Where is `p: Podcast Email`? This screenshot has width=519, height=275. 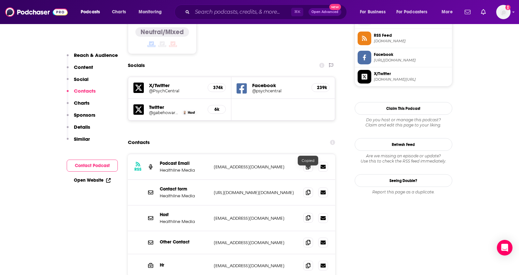 p: Podcast Email is located at coordinates (184, 163).